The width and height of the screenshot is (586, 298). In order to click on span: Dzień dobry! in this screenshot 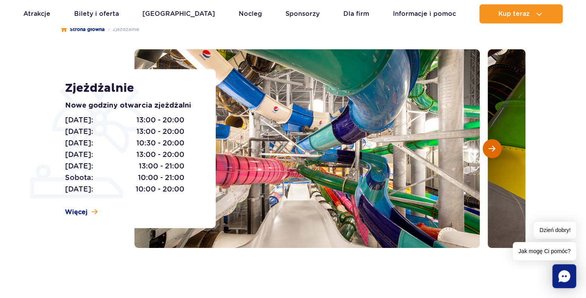, I will do `click(555, 230)`.